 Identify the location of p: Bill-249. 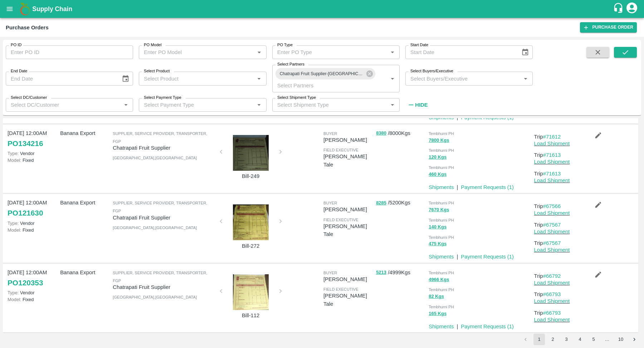
(251, 176).